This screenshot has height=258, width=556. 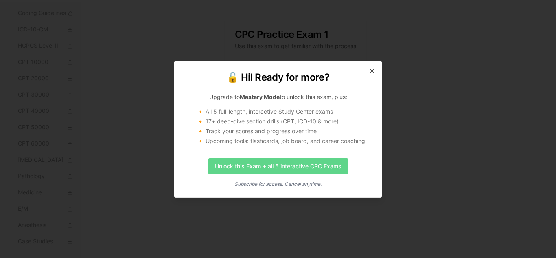 What do you see at coordinates (260, 96) in the screenshot?
I see `strong: Mastery Mode` at bounding box center [260, 96].